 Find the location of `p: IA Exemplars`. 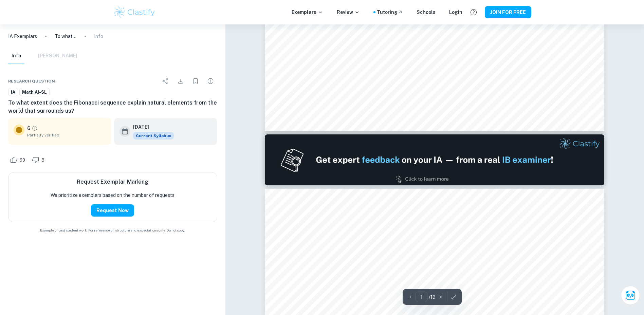

p: IA Exemplars is located at coordinates (23, 36).